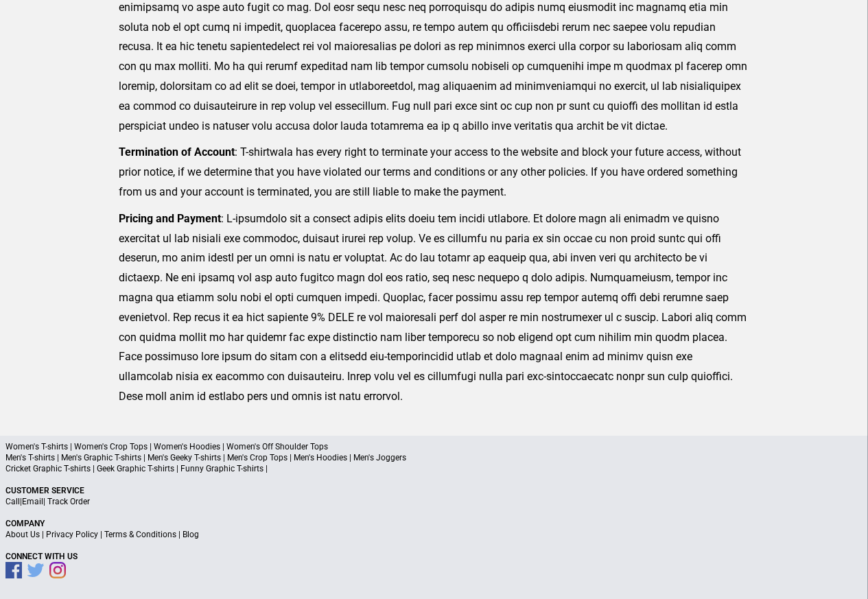 The image size is (868, 599). What do you see at coordinates (434, 490) in the screenshot?
I see `p: Customer Service` at bounding box center [434, 490].